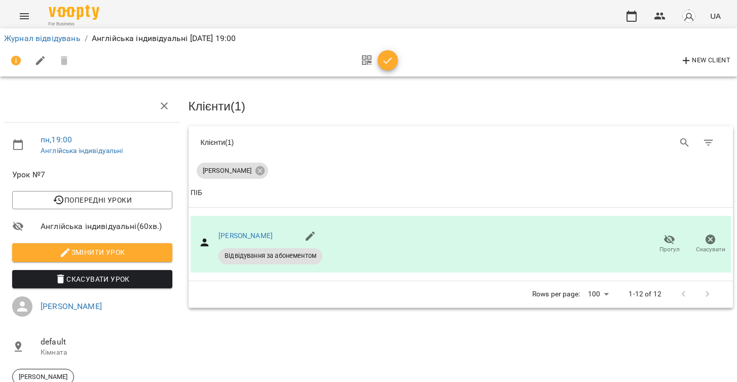 The image size is (737, 382). I want to click on span: Змінити урок, so click(92, 252).